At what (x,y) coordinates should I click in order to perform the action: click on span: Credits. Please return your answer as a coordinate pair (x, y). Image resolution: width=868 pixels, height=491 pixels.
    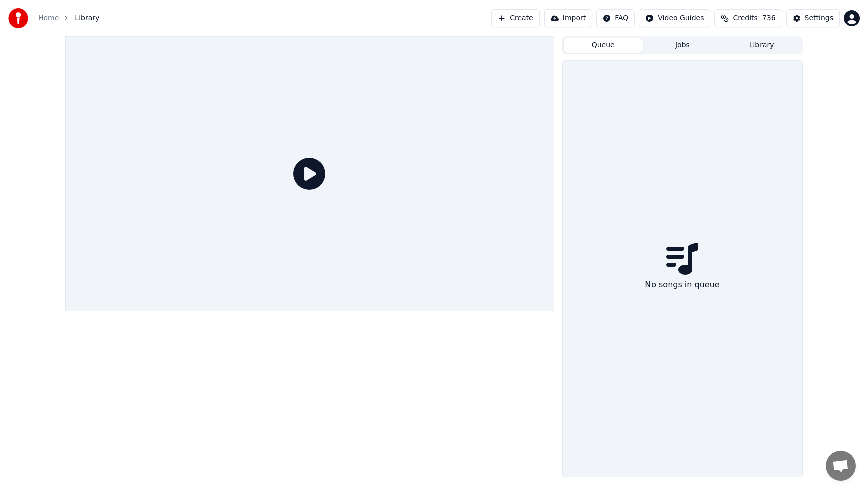
    Looking at the image, I should click on (745, 18).